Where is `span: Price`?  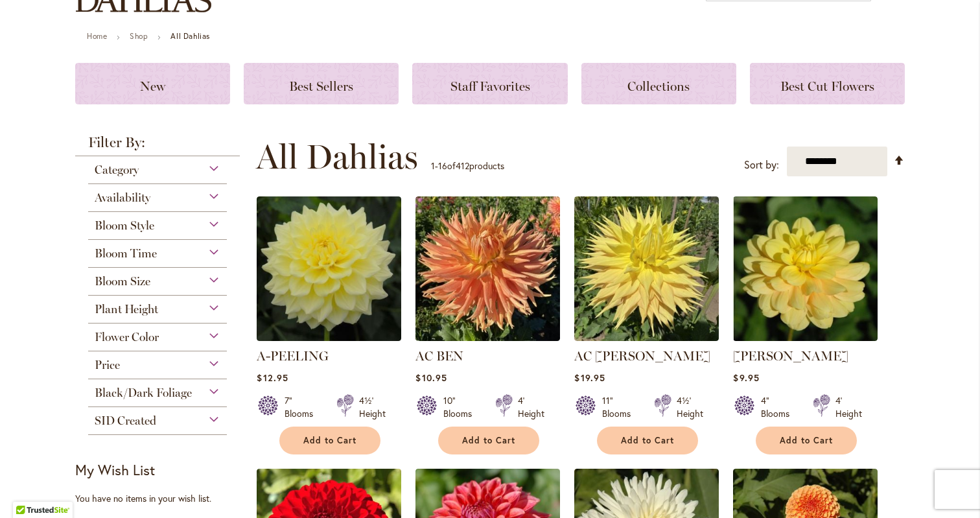
span: Price is located at coordinates (107, 365).